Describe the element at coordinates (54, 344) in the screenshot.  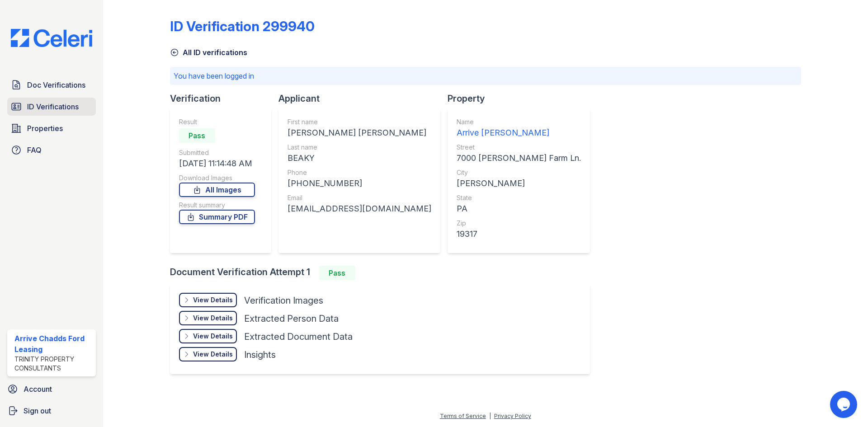
I see `div: Arrive Chadds Ford Leasing` at that location.